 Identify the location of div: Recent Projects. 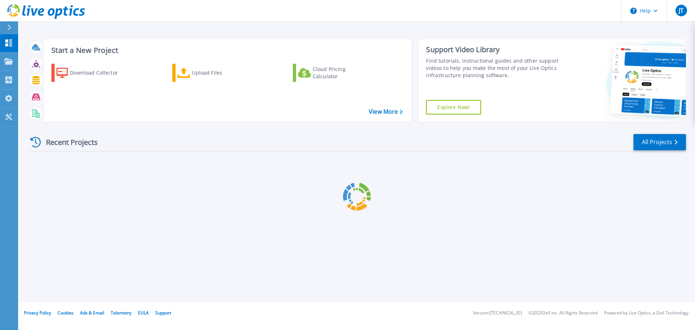
(68, 142).